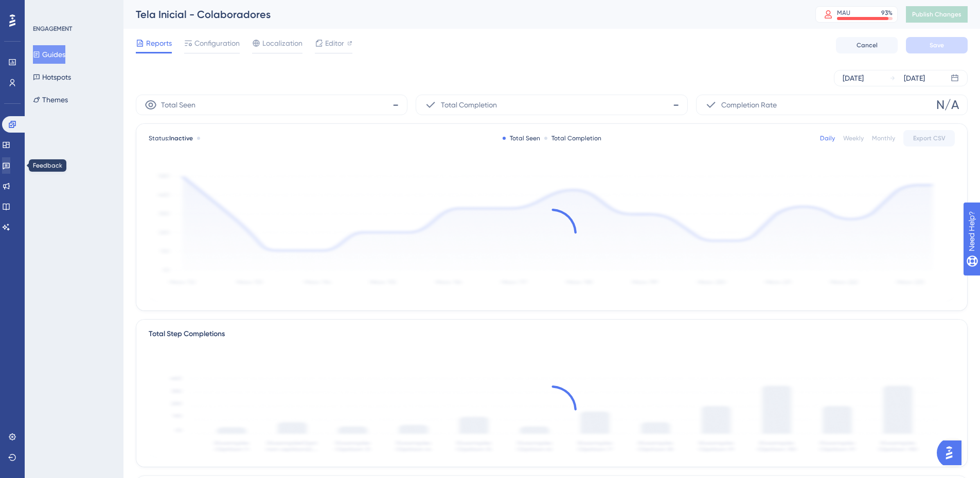 This screenshot has width=980, height=478. I want to click on div: ENGAGEMENT, so click(52, 29).